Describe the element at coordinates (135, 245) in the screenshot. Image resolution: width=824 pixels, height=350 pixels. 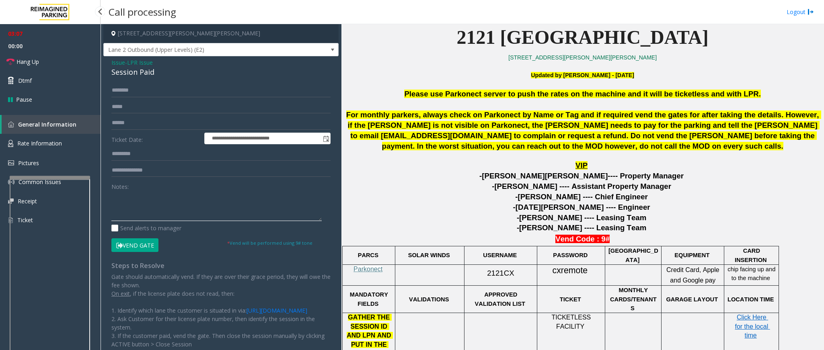
I see `button: Vend Gate` at that location.